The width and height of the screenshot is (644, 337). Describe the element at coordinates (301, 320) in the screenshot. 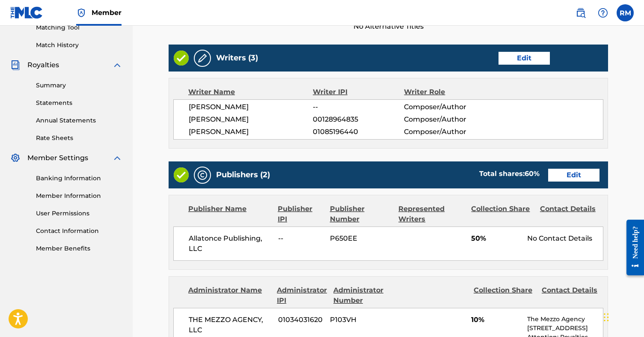

I see `span: 01034031620` at that location.